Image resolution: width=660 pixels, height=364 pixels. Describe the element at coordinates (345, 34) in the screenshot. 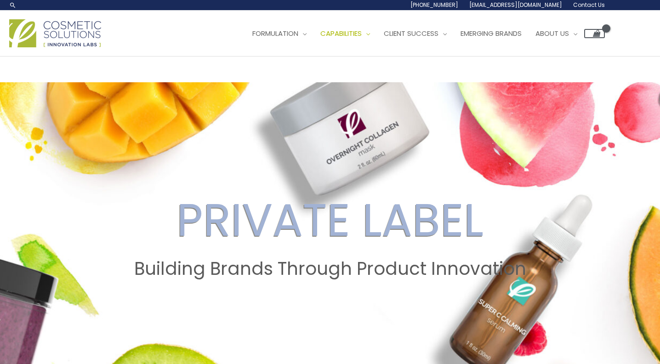

I see `a: Capabilities` at that location.